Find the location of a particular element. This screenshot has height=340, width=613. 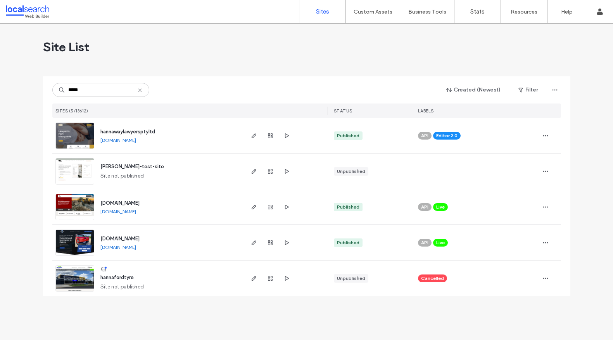

span: Cancelled is located at coordinates (432, 278).